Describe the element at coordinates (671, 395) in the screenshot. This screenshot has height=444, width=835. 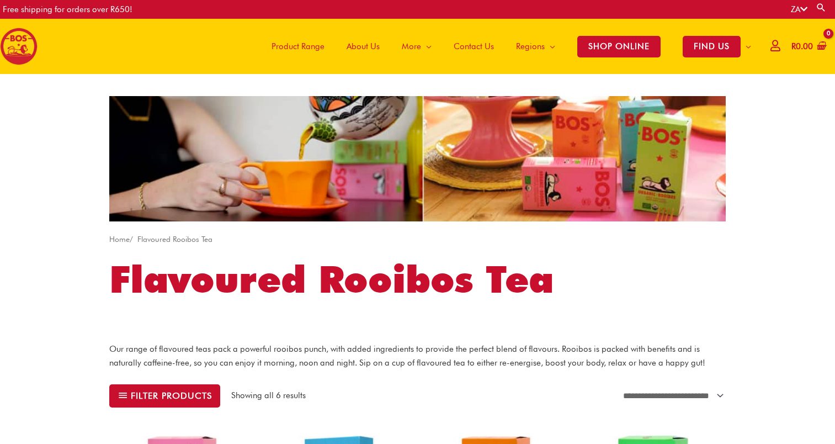
I see `select: Shop order` at that location.